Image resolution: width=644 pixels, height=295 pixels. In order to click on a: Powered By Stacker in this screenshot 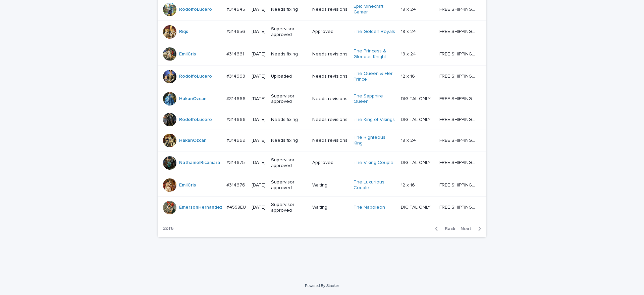, I will do `click(321, 285)`.